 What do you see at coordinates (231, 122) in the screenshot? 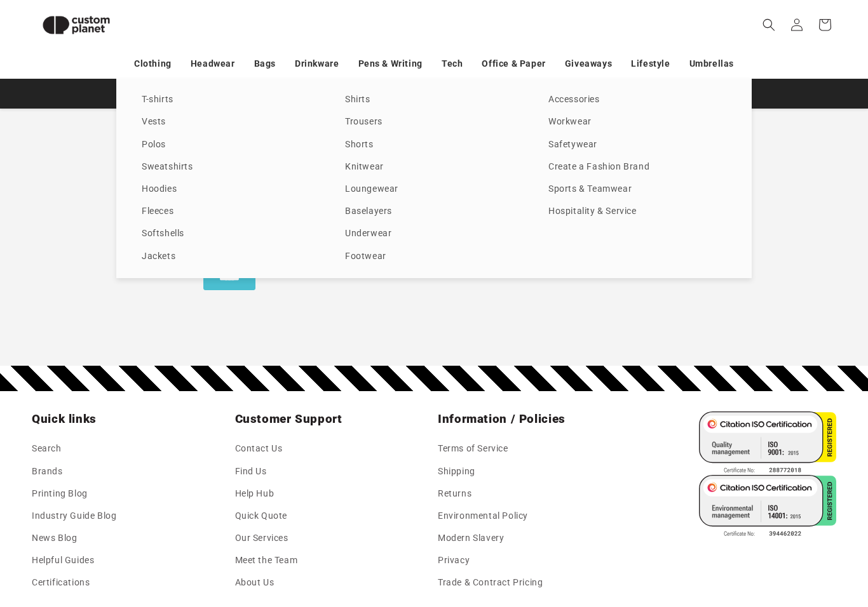
I see `a: Vests` at bounding box center [231, 122].